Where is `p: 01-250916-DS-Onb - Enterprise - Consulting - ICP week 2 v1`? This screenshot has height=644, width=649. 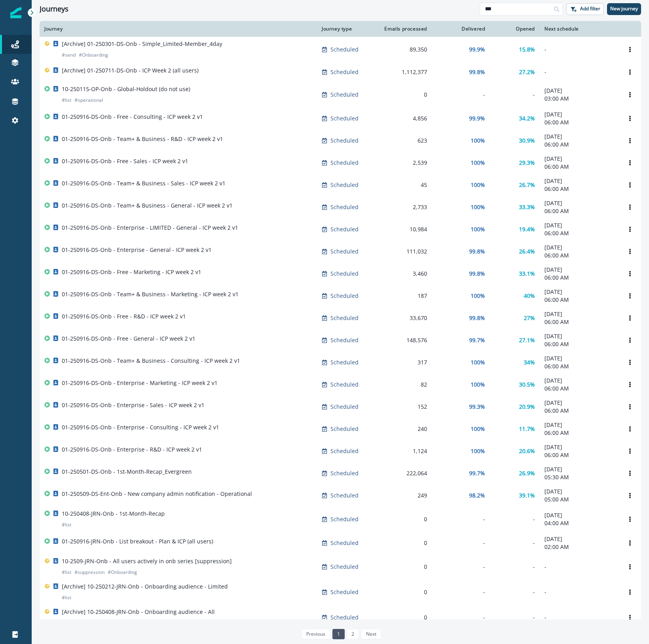
p: 01-250916-DS-Onb - Enterprise - Consulting - ICP week 2 v1 is located at coordinates (140, 427).